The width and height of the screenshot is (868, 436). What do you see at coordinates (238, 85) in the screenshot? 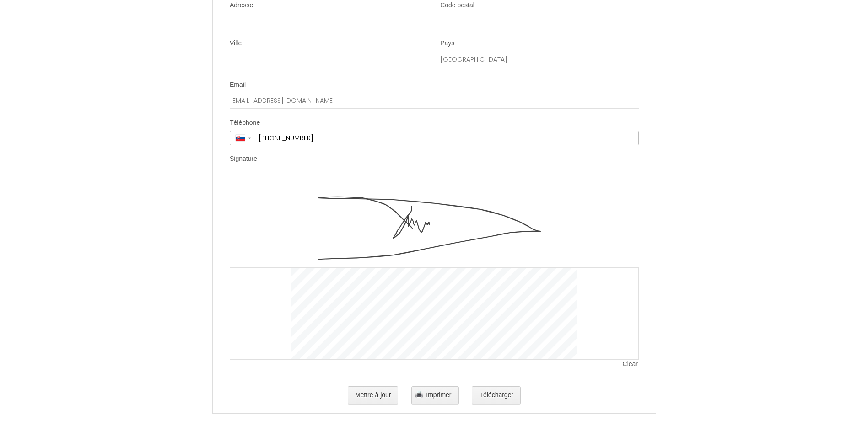
I see `label: Email` at bounding box center [238, 85].